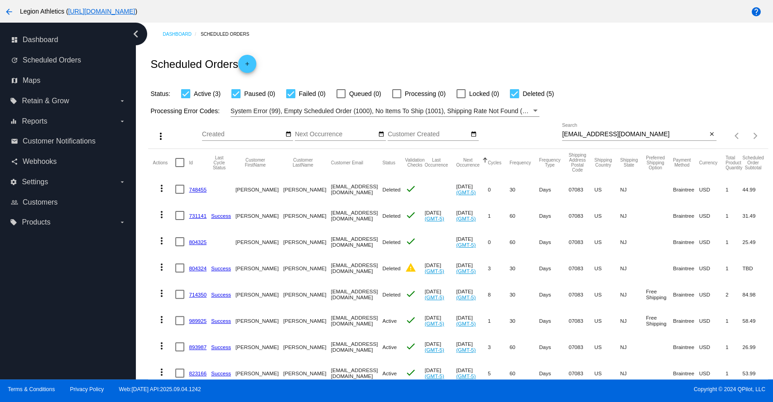 This screenshot has height=402, width=773. What do you see at coordinates (162, 346) in the screenshot?
I see `mat-icon: more_vert` at bounding box center [162, 346].